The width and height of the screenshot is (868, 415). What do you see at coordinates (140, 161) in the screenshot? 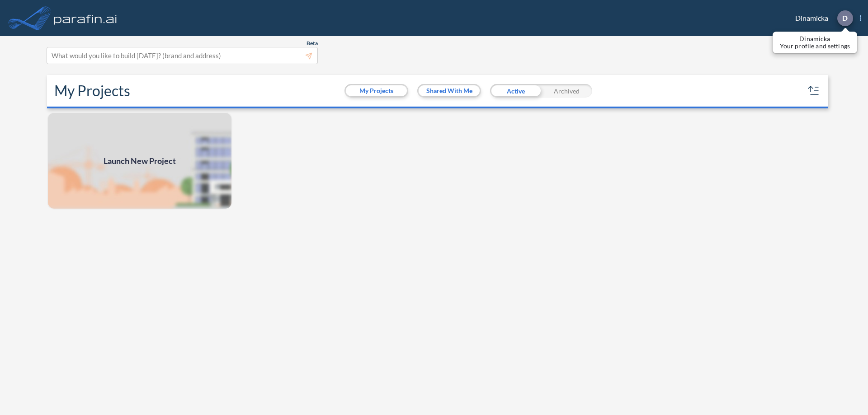
I see `a: Launch New Project` at bounding box center [140, 161].